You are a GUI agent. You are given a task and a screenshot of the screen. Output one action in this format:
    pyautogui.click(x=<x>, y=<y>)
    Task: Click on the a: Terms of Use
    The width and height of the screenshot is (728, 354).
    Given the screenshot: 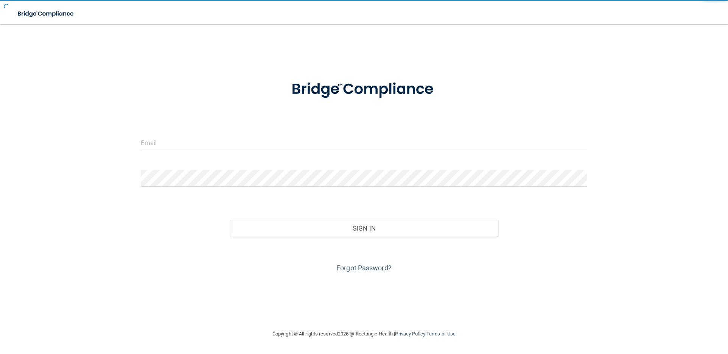 What is the action you would take?
    pyautogui.click(x=441, y=333)
    